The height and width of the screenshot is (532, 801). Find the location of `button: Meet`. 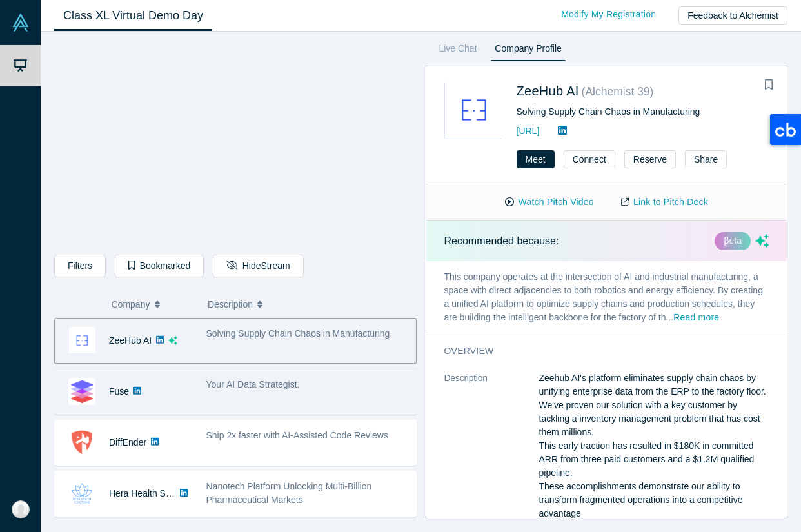

button: Meet is located at coordinates (536, 159).